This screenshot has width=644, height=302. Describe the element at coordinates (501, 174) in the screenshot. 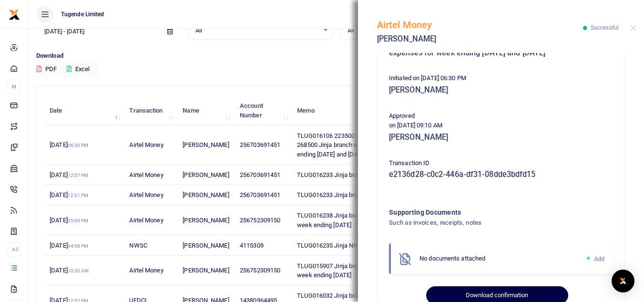

I see `h5: e2136d28-c0c2-446a-df31-08dde3bdfd15` at that location.